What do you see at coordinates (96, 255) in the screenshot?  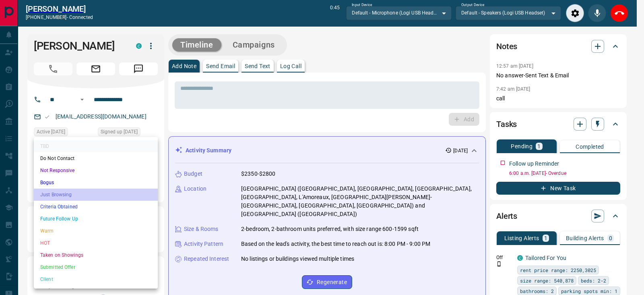 I see `li: Taken on Showings` at bounding box center [96, 255].